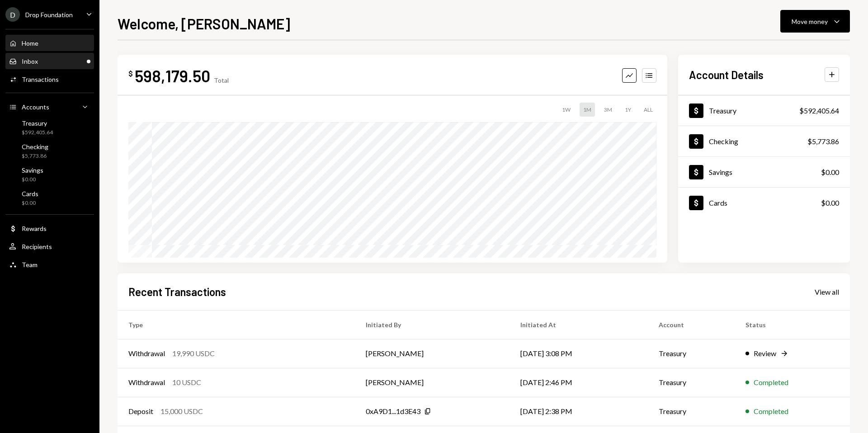 The height and width of the screenshot is (433, 868). Describe the element at coordinates (49, 14) in the screenshot. I see `div: Drop Foundation` at that location.